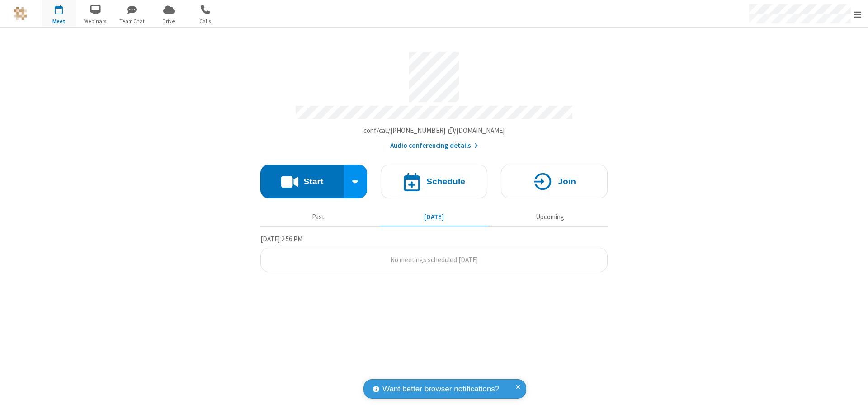 The width and height of the screenshot is (868, 414). Describe the element at coordinates (205, 21) in the screenshot. I see `span: Calls` at that location.